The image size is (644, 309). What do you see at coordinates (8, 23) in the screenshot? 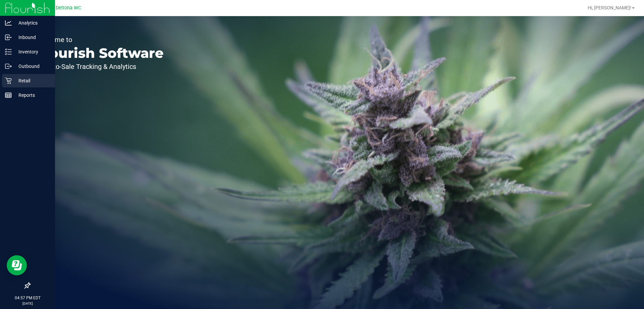
I see `inline-svg: Analytics` at bounding box center [8, 23].